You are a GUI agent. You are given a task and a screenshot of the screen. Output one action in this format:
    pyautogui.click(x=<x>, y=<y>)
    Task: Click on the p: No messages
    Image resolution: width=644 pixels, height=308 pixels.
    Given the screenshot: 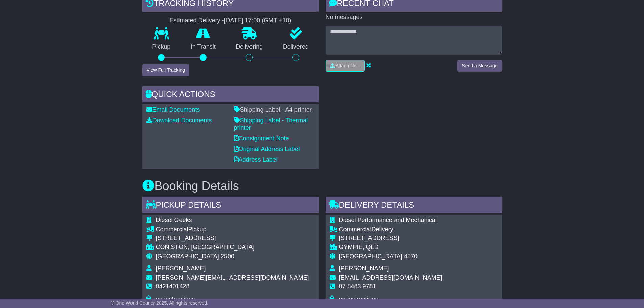 What is the action you would take?
    pyautogui.click(x=414, y=17)
    